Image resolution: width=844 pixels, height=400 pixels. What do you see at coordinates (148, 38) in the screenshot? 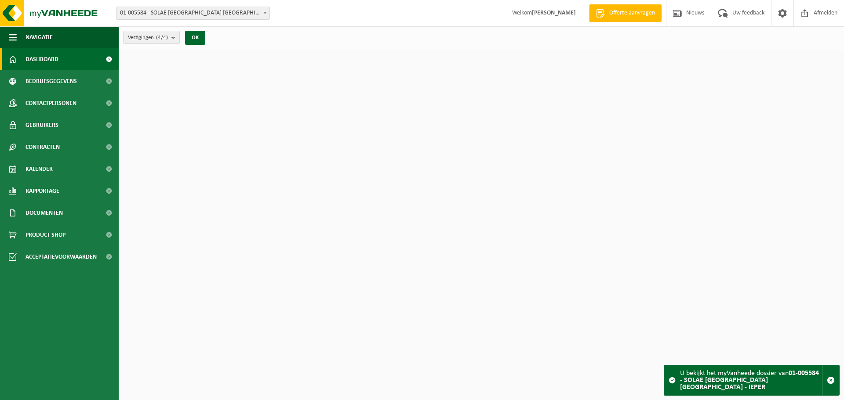
I see `span: Vestigingen` at bounding box center [148, 38].